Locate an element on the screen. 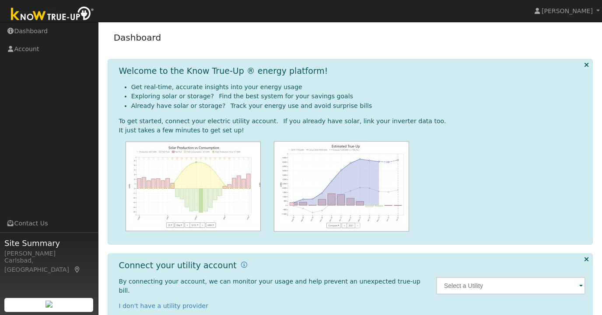 Image resolution: width=602 pixels, height=315 pixels. a: Map is located at coordinates (77, 270).